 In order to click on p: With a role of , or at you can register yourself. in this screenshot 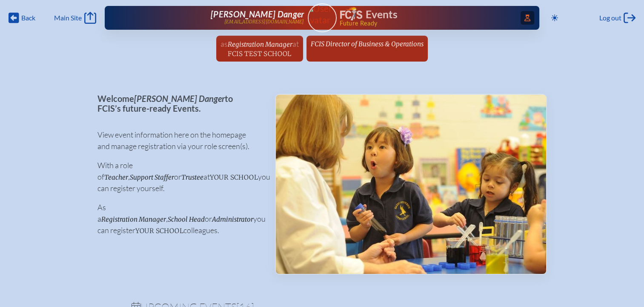, I will do `click(179, 177)`.